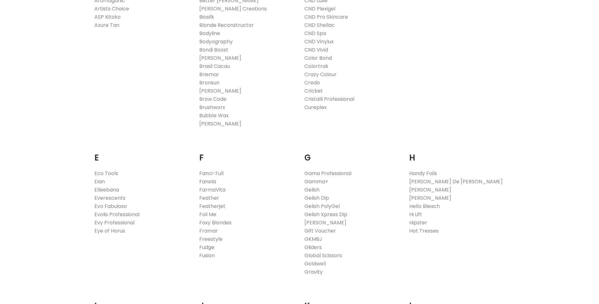  What do you see at coordinates (328, 173) in the screenshot?
I see `a: Gama Professional` at bounding box center [328, 173].